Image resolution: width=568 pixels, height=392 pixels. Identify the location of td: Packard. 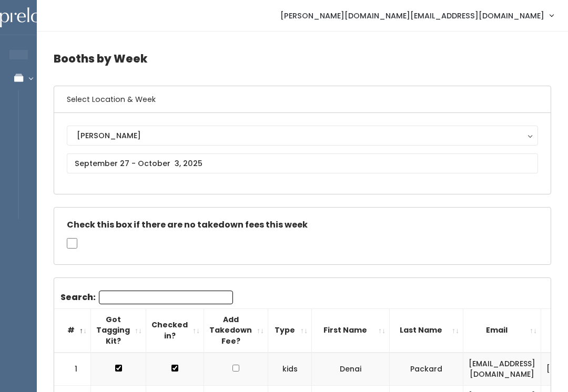
(426, 369).